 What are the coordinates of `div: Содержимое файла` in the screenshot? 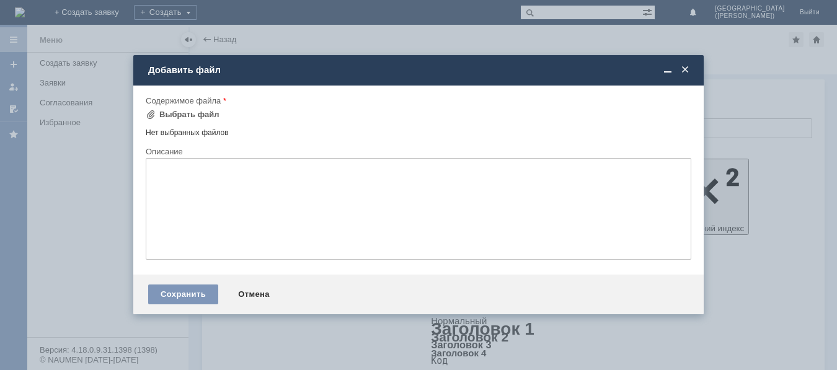 It's located at (417, 100).